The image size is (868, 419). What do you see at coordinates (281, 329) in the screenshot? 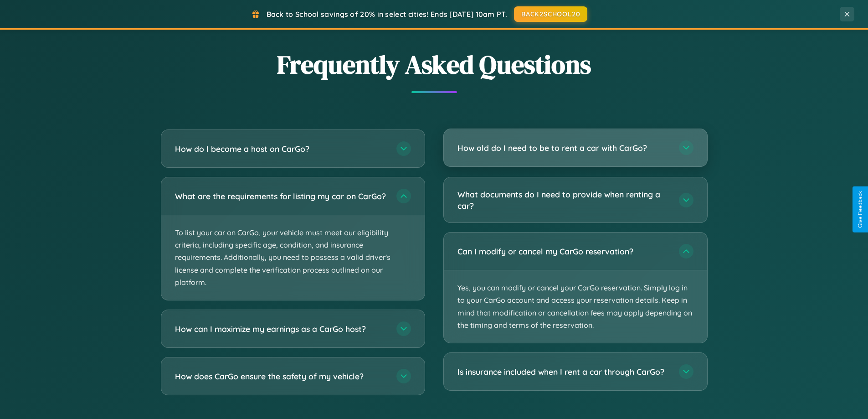
I see `h3: How can I maximize my earnings as a CarGo host?` at bounding box center [281, 329].